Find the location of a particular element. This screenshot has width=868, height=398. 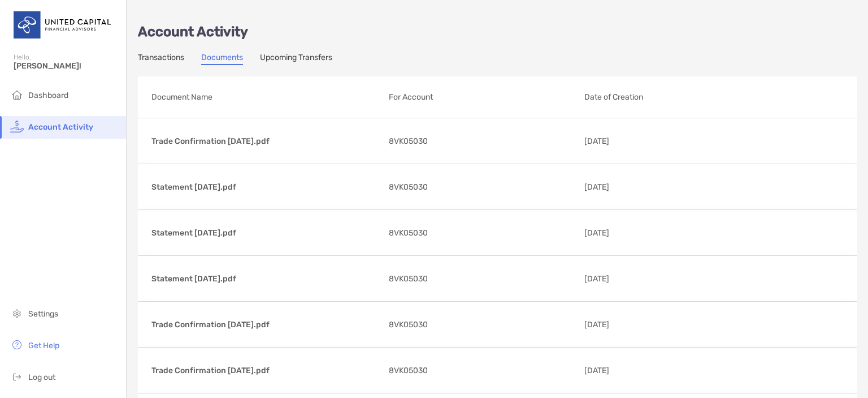

span: Get Help is located at coordinates (43, 345).